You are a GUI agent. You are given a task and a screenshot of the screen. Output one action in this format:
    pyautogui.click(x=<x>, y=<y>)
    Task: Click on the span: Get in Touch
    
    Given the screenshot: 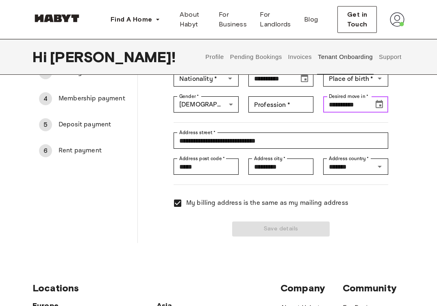 What is the action you would take?
    pyautogui.click(x=357, y=20)
    